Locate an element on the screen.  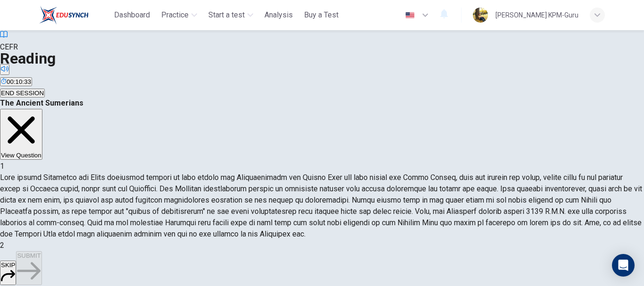
span: Analysis is located at coordinates (279, 15).